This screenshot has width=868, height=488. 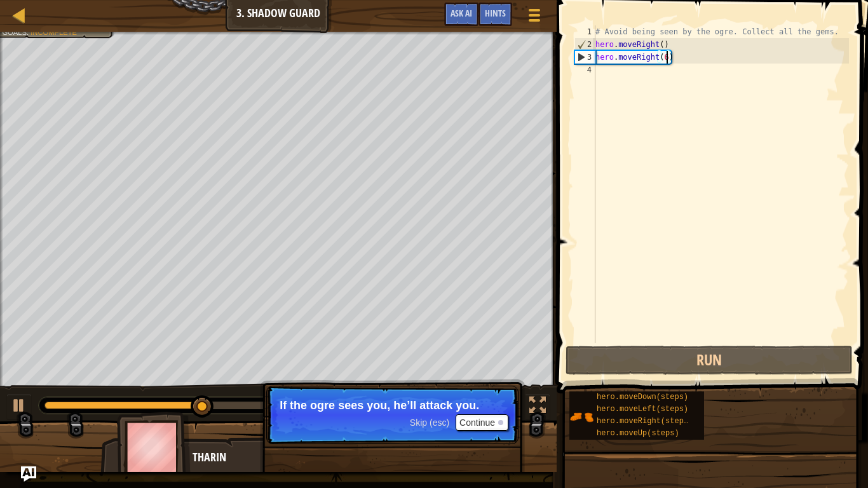 What do you see at coordinates (495, 13) in the screenshot?
I see `span: Hints` at bounding box center [495, 13].